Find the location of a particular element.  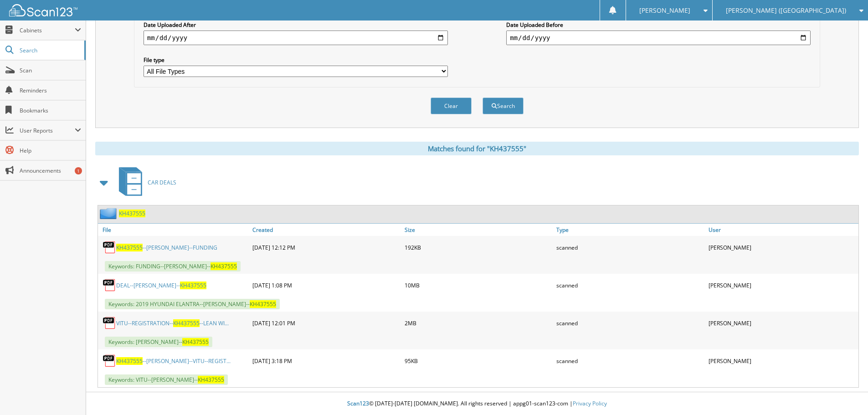

div: 192KB is located at coordinates (478, 247).